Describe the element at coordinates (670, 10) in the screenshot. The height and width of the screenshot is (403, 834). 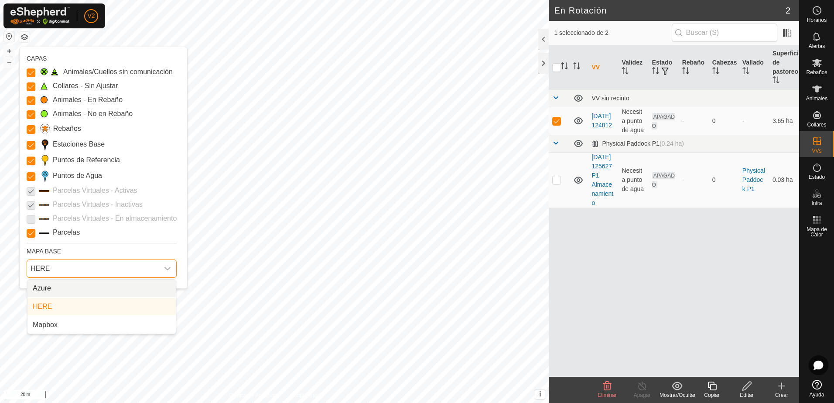
I see `h2: En Rotación` at that location.